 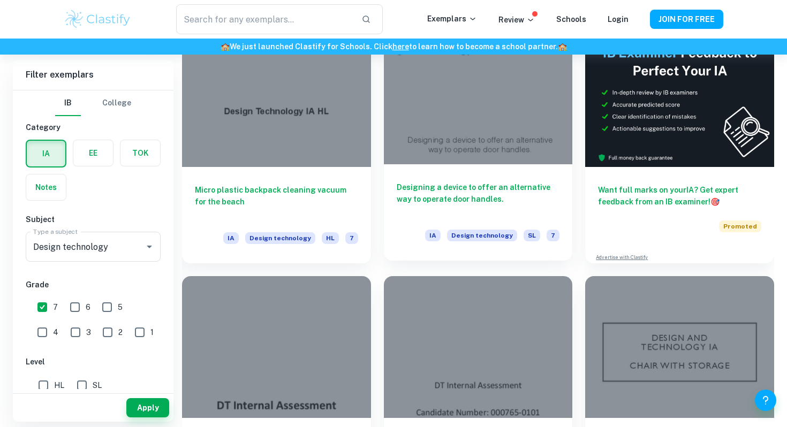 What do you see at coordinates (97, 19) in the screenshot?
I see `a: Clastify logo` at bounding box center [97, 19].